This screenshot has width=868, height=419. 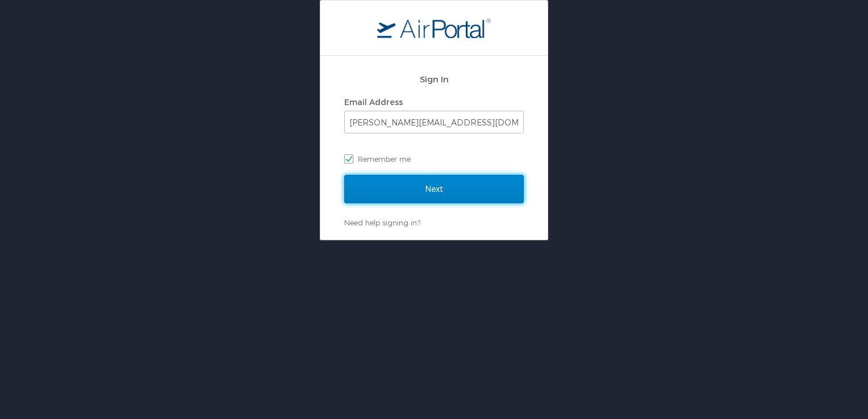 I want to click on a: Need help signing in?, so click(x=382, y=222).